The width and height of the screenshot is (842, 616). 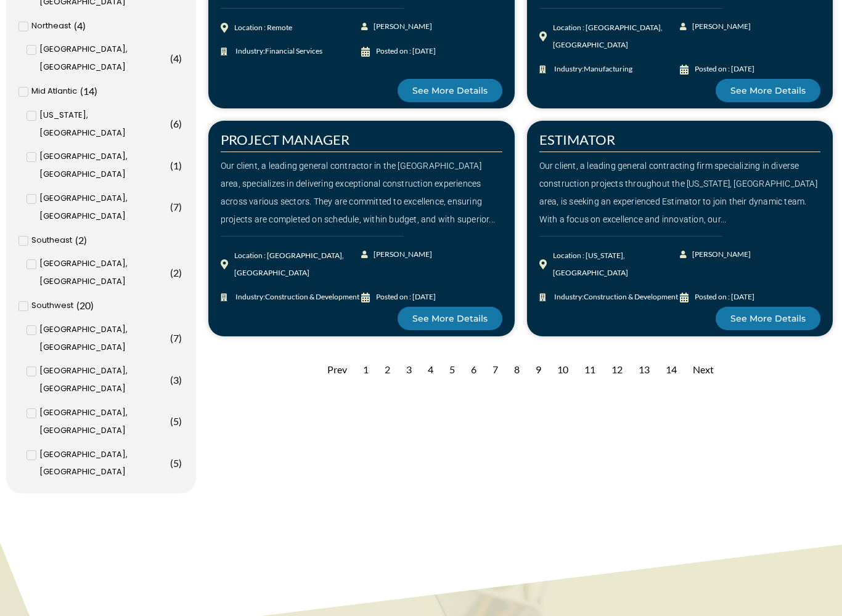 What do you see at coordinates (617, 369) in the screenshot?
I see `div: 12` at bounding box center [617, 369].